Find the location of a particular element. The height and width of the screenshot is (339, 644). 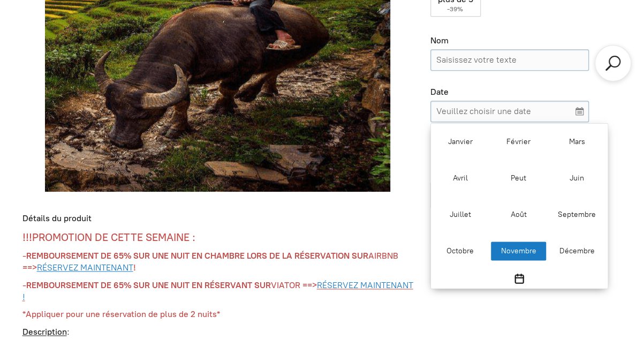

font: VIATOR ==> is located at coordinates (294, 284).